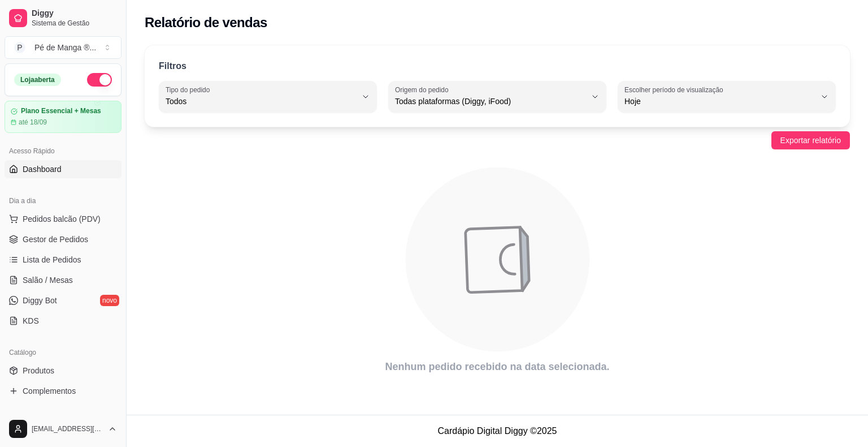 The image size is (868, 447). What do you see at coordinates (720, 101) in the screenshot?
I see `span: Hoje` at bounding box center [720, 101].